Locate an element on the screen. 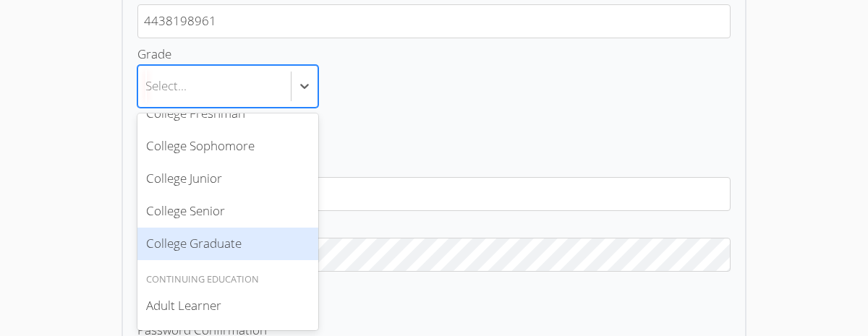  div: College Senior is located at coordinates (228, 211).